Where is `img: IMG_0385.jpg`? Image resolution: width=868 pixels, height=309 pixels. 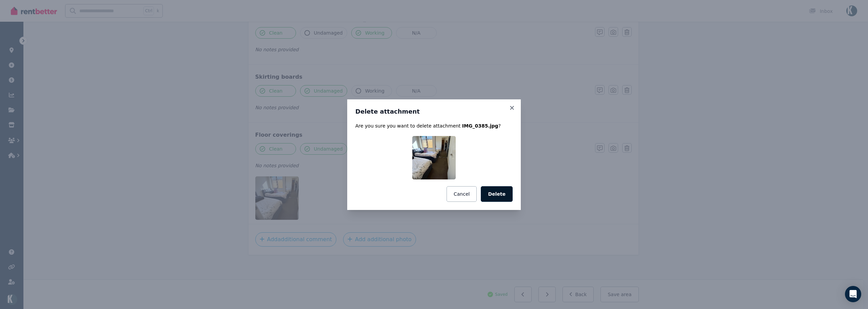 img: IMG_0385.jpg is located at coordinates (434, 158).